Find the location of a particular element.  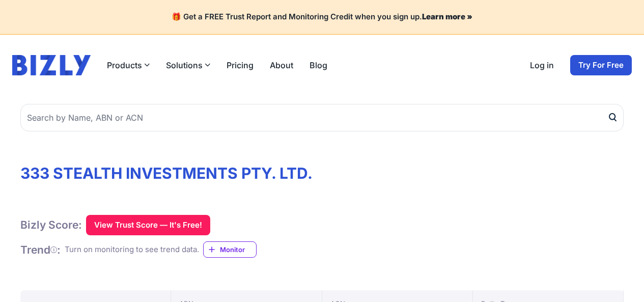

a: Pricing is located at coordinates (240, 65).